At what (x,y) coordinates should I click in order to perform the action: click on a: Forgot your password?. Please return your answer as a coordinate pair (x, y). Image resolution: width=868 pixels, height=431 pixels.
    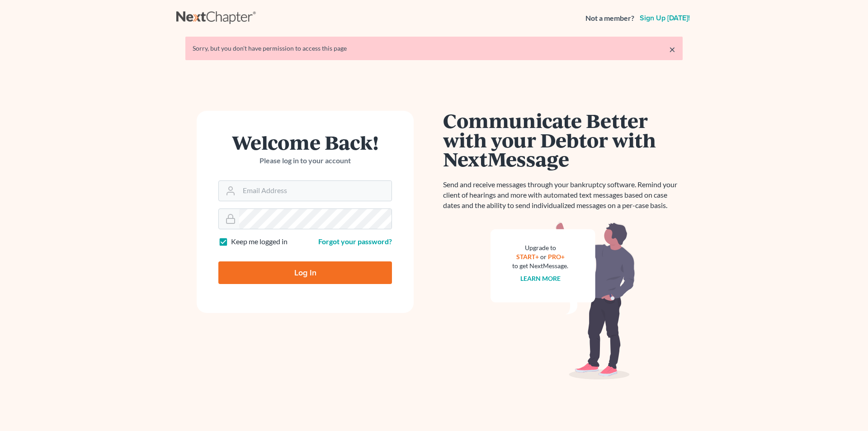
    Looking at the image, I should click on (355, 241).